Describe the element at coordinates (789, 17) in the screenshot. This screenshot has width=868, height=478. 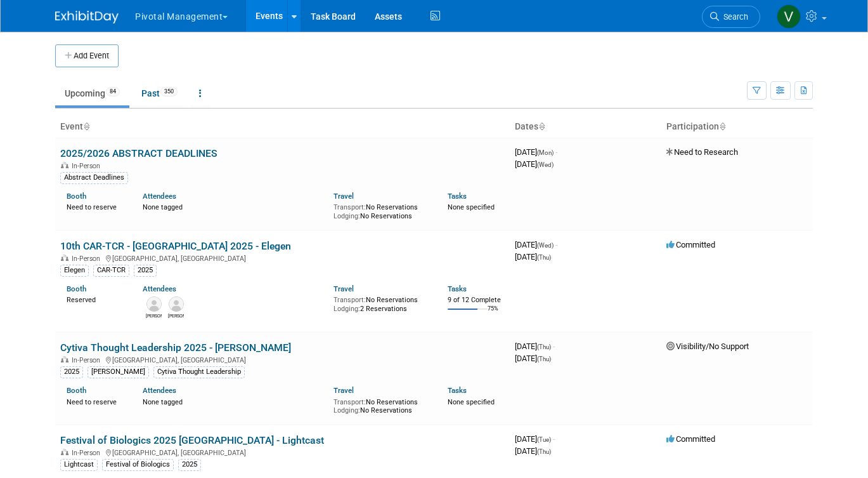
I see `img: Valerie Weld` at that location.